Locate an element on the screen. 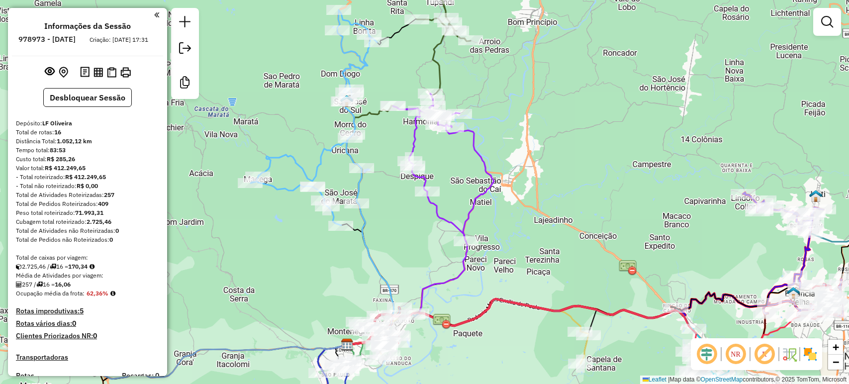 This screenshot has width=849, height=384. img: Ivoti is located at coordinates (815, 196).